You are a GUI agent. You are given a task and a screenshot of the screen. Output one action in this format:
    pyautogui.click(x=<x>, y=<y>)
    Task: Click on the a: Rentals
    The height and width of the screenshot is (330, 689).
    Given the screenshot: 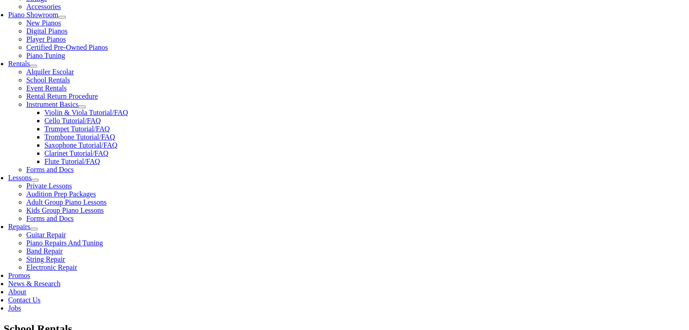 What is the action you would take?
    pyautogui.click(x=19, y=63)
    